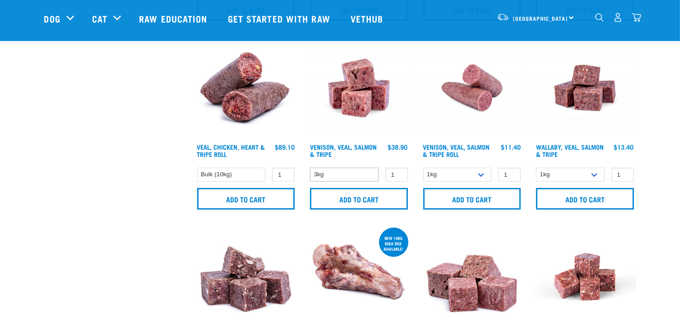 This screenshot has width=680, height=321. I want to click on a: Wallaby, Veal, Salmon & Tripe, so click(570, 150).